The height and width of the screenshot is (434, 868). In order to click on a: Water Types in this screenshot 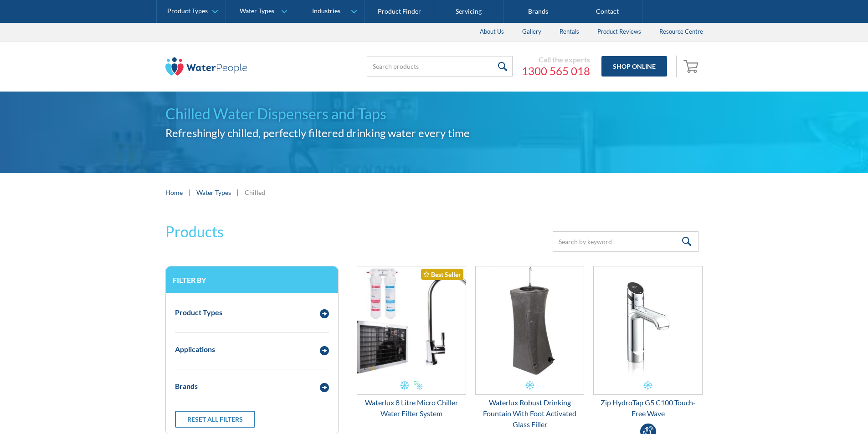, I will do `click(213, 192)`.